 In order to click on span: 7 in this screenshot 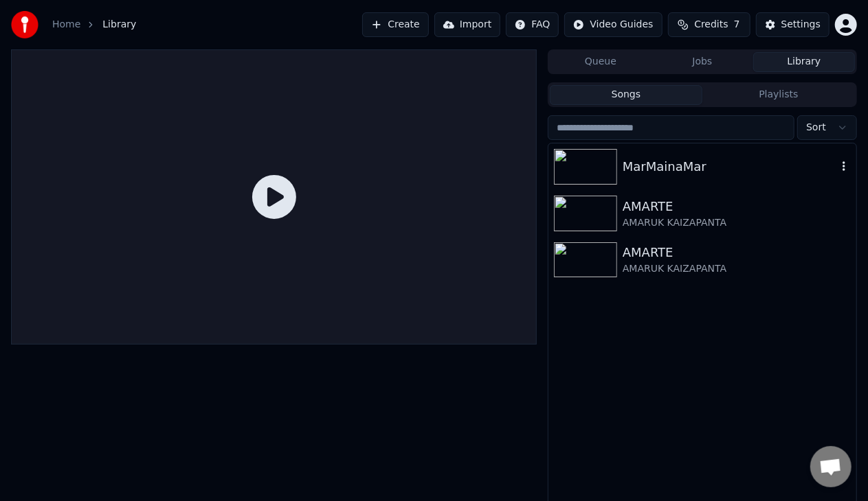, I will do `click(736, 25)`.